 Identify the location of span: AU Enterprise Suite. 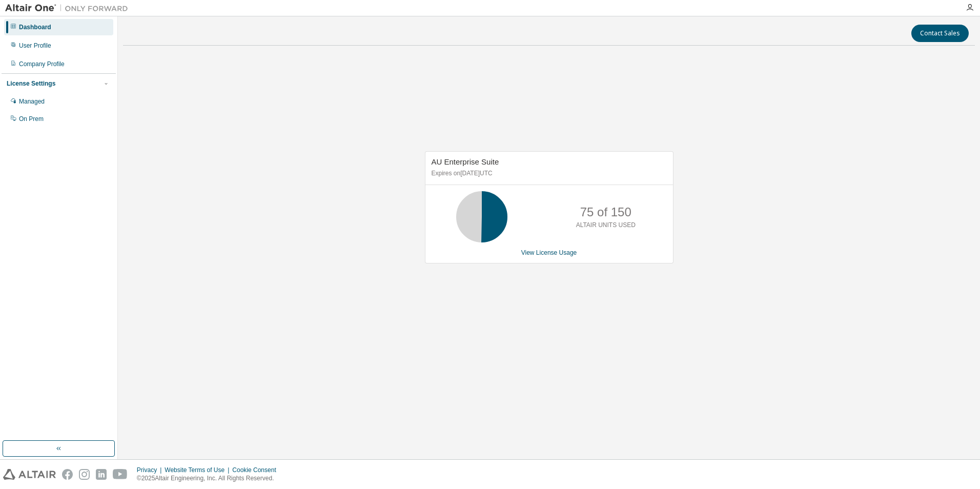
(466, 162).